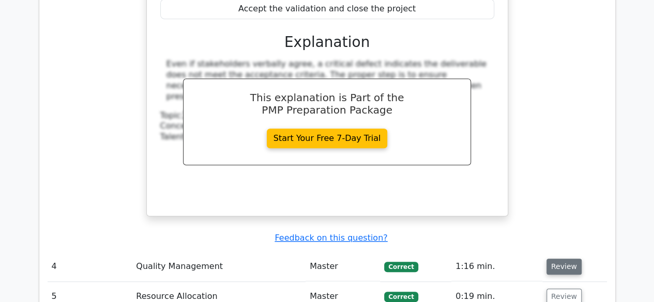 This screenshot has width=654, height=302. Describe the element at coordinates (343, 267) in the screenshot. I see `td: Master` at that location.